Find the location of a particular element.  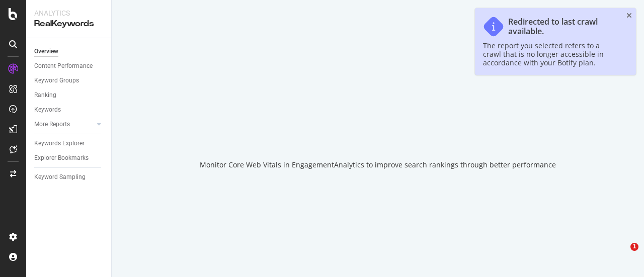

div: animation is located at coordinates (377, 126).